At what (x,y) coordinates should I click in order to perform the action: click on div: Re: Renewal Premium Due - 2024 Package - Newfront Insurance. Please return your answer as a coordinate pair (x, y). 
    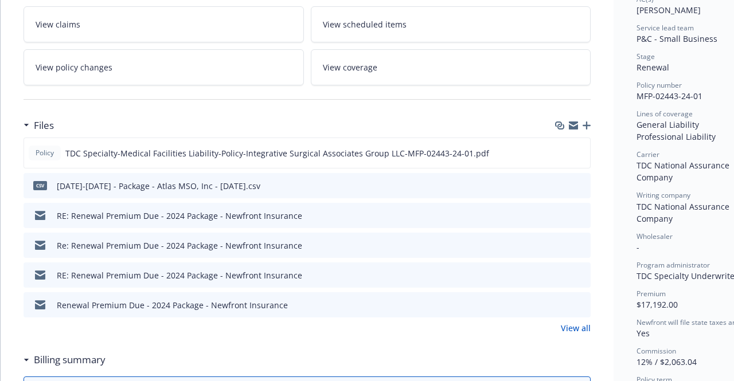
    Looking at the image, I should click on (179, 245).